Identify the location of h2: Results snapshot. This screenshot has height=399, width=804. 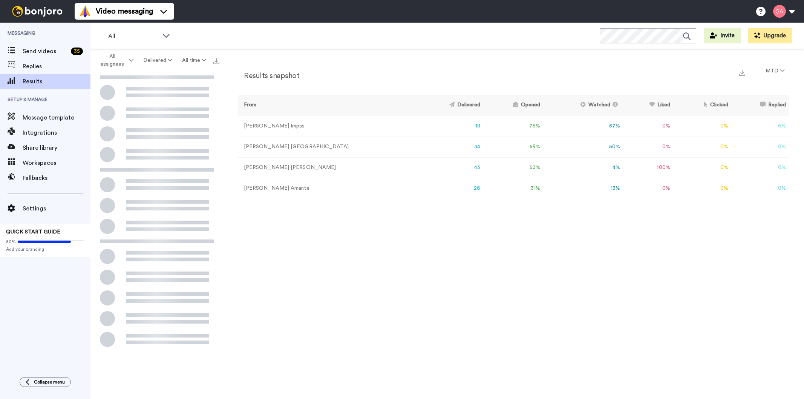
(269, 76).